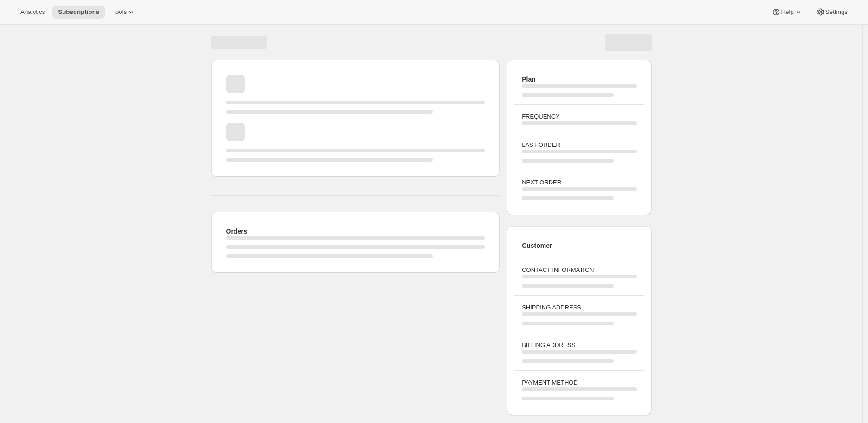  Describe the element at coordinates (579, 79) in the screenshot. I see `h2: Plan` at that location.